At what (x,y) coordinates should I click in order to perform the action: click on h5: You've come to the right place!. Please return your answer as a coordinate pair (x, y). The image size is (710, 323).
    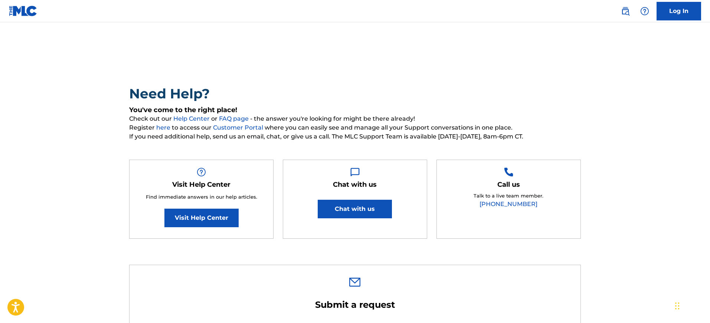
    Looking at the image, I should click on (355, 110).